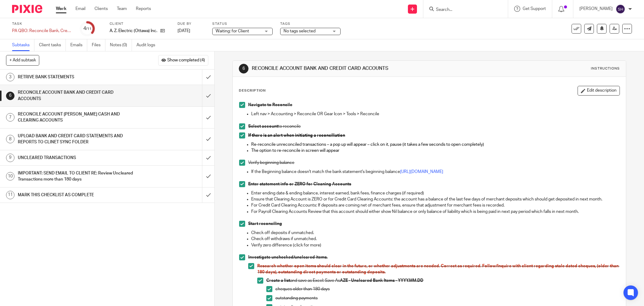 Image resolution: width=644 pixels, height=306 pixels. I want to click on strong: Navigate to Reconcile, so click(270, 105).